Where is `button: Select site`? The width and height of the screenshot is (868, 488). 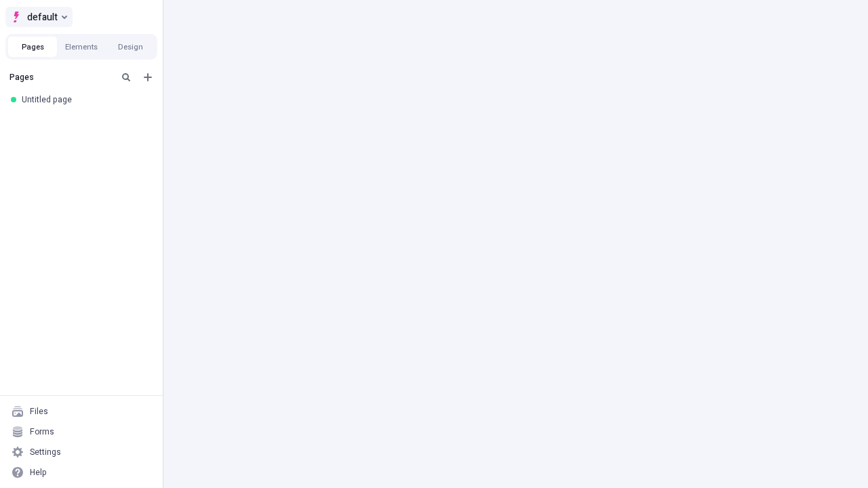 button: Select site is located at coordinates (38, 17).